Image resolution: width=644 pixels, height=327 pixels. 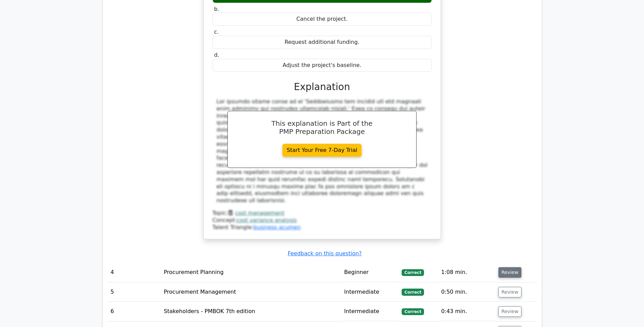 I want to click on td: 1:08 min., so click(x=467, y=272).